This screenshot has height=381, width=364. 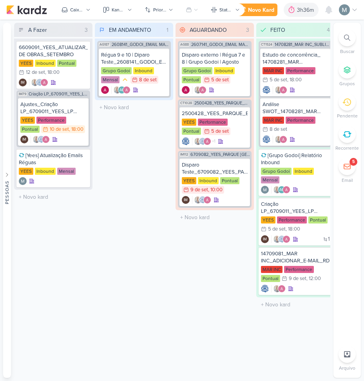 I want to click on span: AG187, so click(x=104, y=44).